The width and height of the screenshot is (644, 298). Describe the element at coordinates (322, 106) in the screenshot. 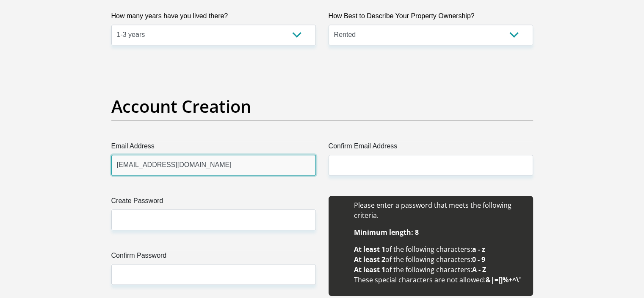

I see `h2: Account Creation` at that location.